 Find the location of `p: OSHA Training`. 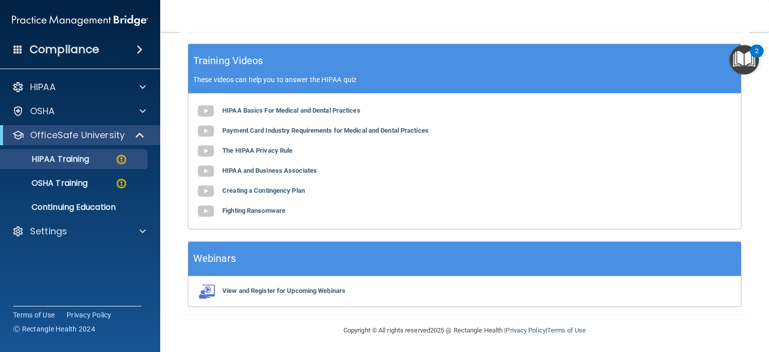

p: OSHA Training is located at coordinates (47, 183).